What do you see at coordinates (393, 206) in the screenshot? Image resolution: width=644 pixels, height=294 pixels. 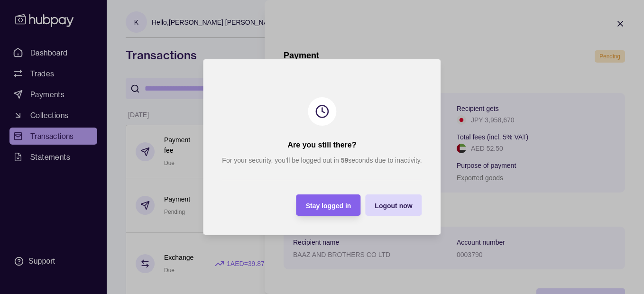 I see `span: Logout now` at bounding box center [393, 206].